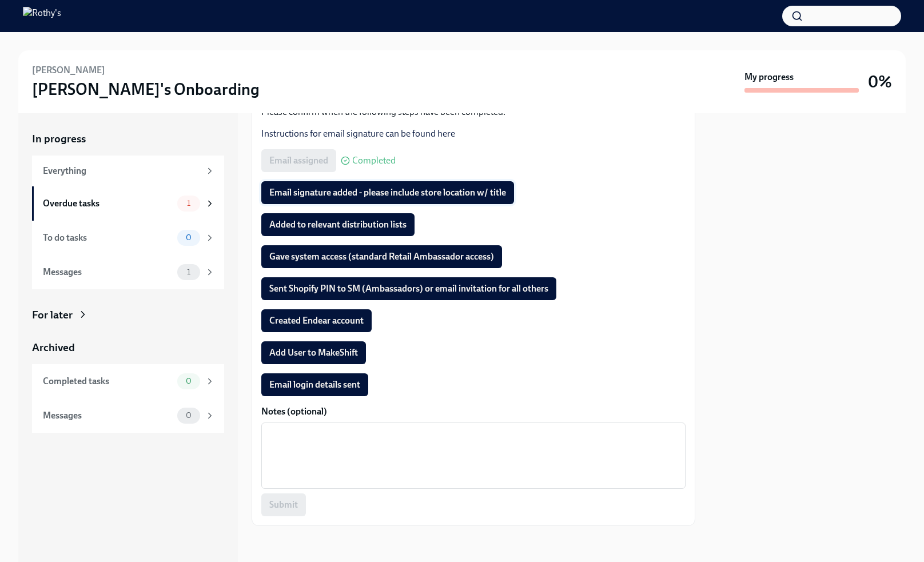  Describe the element at coordinates (338, 225) in the screenshot. I see `button: Added to relevant distribution lists` at that location.